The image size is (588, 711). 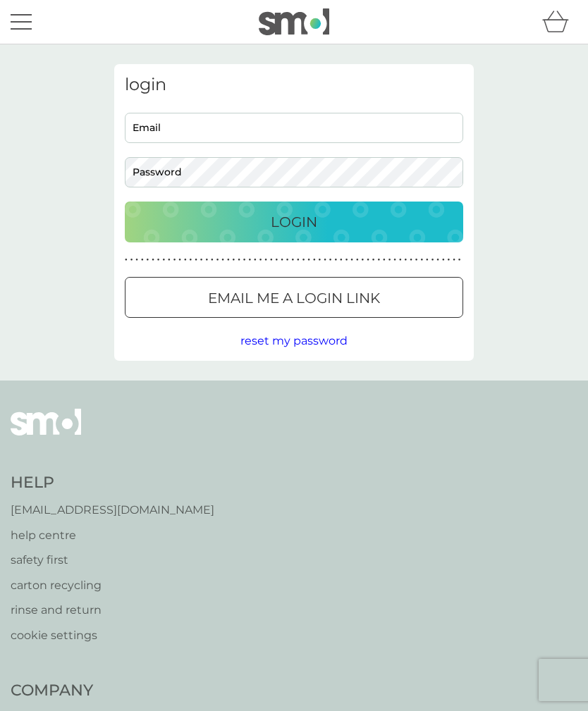 I want to click on a: help centre, so click(x=112, y=535).